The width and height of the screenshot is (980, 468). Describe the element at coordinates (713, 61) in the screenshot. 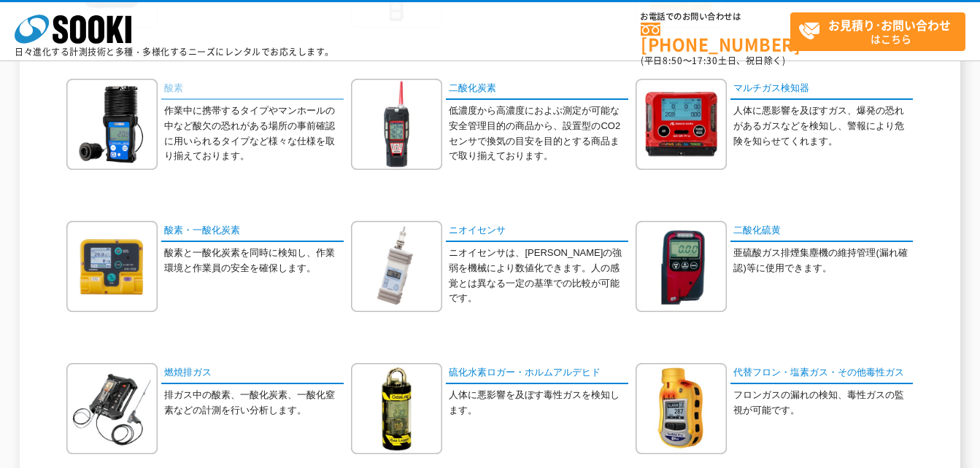

I see `span: (平日 ～ 土日、祝日除く)` at that location.